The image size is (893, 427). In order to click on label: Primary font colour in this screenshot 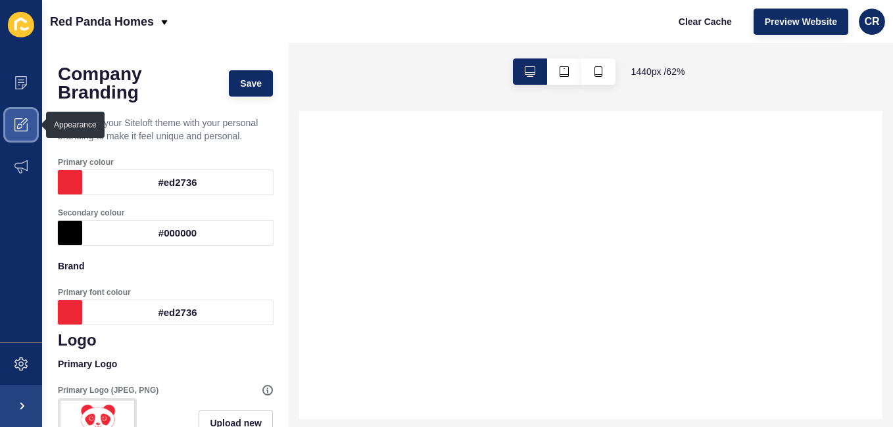, I will do `click(94, 293)`.